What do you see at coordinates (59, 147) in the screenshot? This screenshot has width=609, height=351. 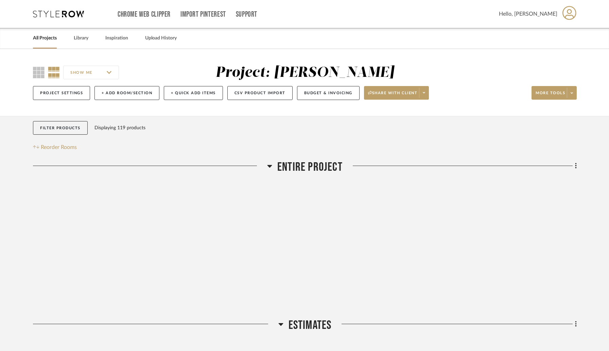 I see `span: Reorder Rooms` at bounding box center [59, 147].